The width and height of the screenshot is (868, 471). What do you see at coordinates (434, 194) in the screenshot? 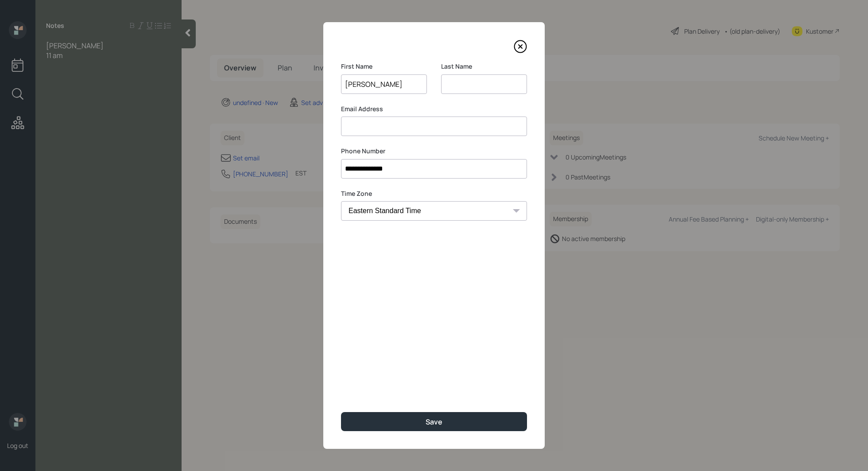
I see `label: Time Zone` at bounding box center [434, 194].